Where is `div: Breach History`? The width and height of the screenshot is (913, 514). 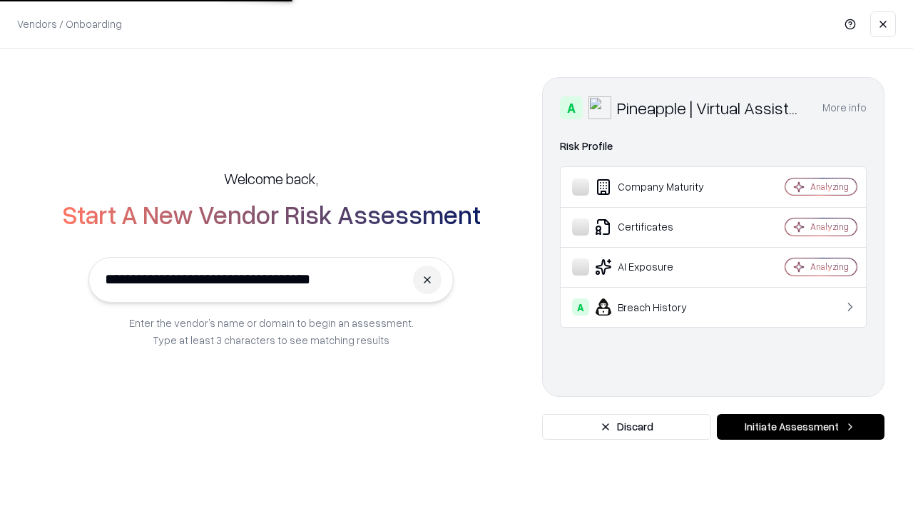
div: Breach History is located at coordinates (657, 307).